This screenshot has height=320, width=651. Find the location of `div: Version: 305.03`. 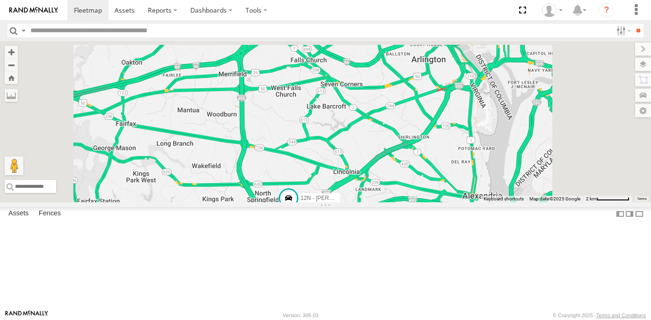

div: Version: 305.03 is located at coordinates (301, 316).